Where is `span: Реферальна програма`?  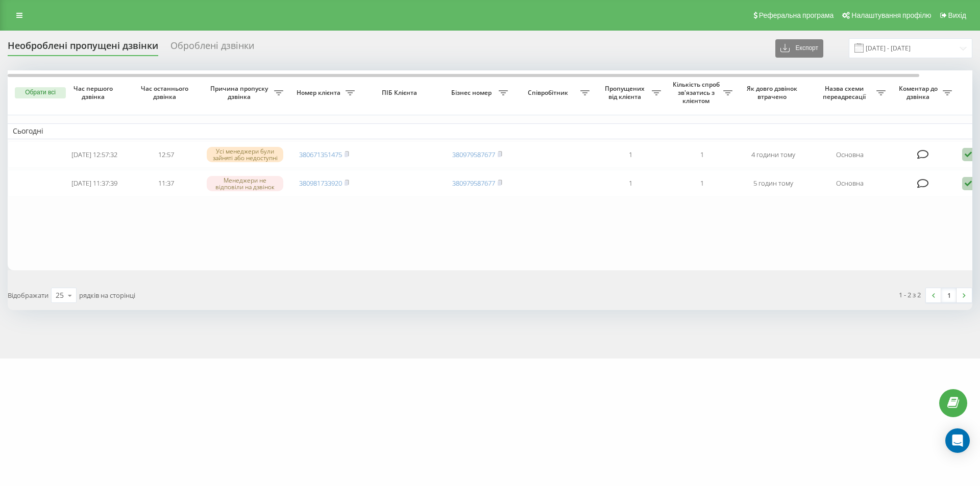
span: Реферальна програма is located at coordinates (796, 15).